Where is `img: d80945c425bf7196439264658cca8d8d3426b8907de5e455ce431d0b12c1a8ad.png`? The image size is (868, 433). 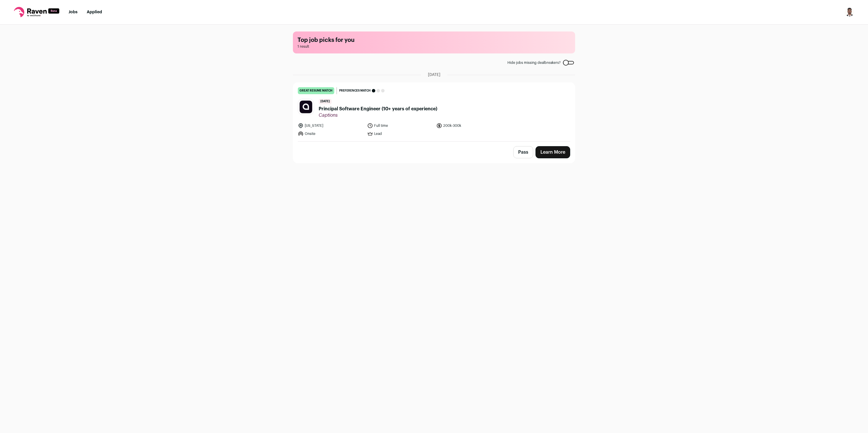 img: d80945c425bf7196439264658cca8d8d3426b8907de5e455ce431d0b12c1a8ad.png is located at coordinates (306, 107).